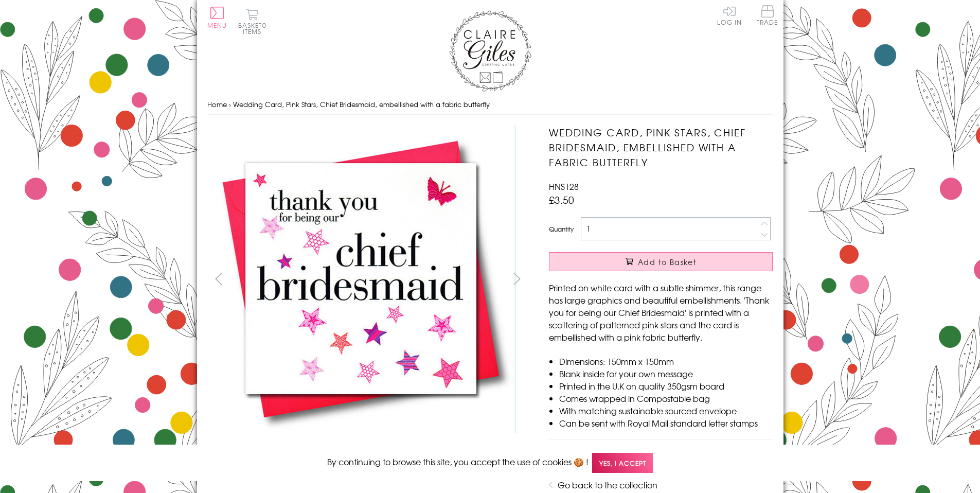  I want to click on h1: Wedding Card, Pink Stars, Chief Bridesmaid, embellished with a fabric butterfly, so click(660, 147).